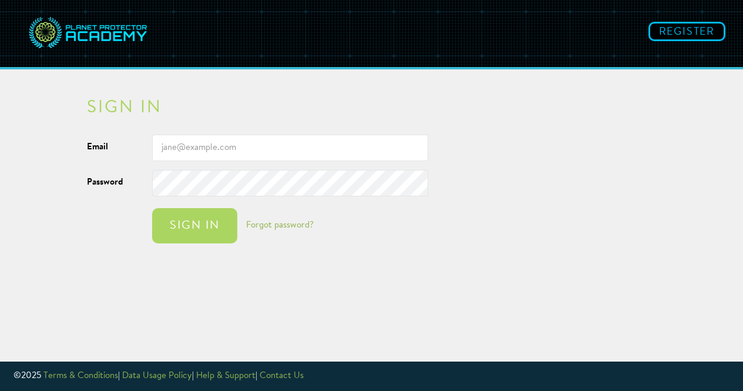 The image size is (743, 391). I want to click on a: Data Usage Policy, so click(157, 375).